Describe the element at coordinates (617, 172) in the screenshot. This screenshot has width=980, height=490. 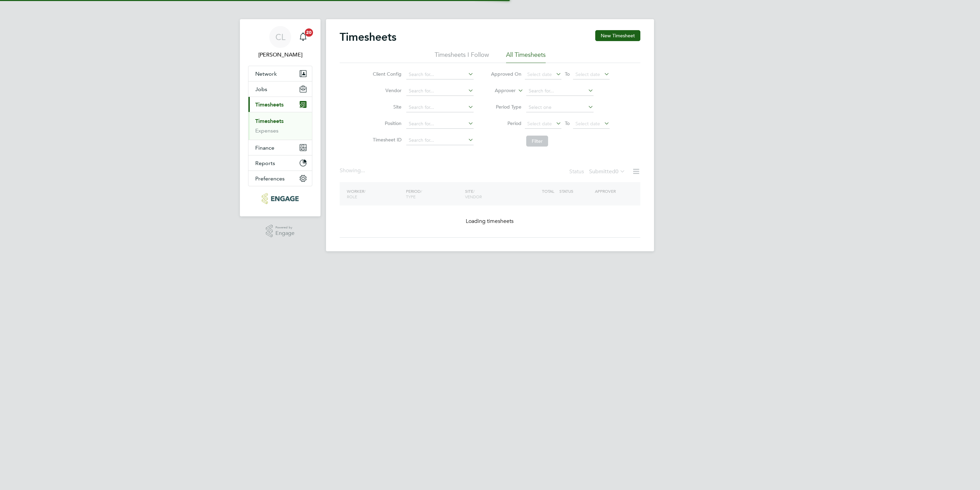
I see `span: 0` at that location.